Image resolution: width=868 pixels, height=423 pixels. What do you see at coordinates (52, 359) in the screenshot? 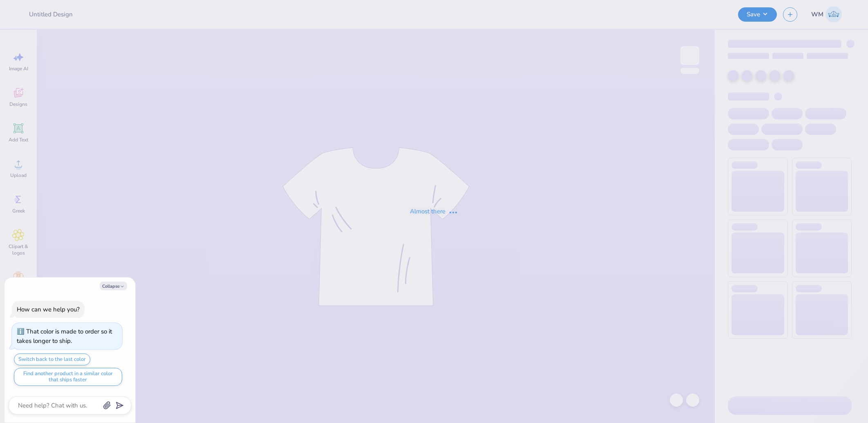
I see `button: Switch back to the last color` at bounding box center [52, 359].